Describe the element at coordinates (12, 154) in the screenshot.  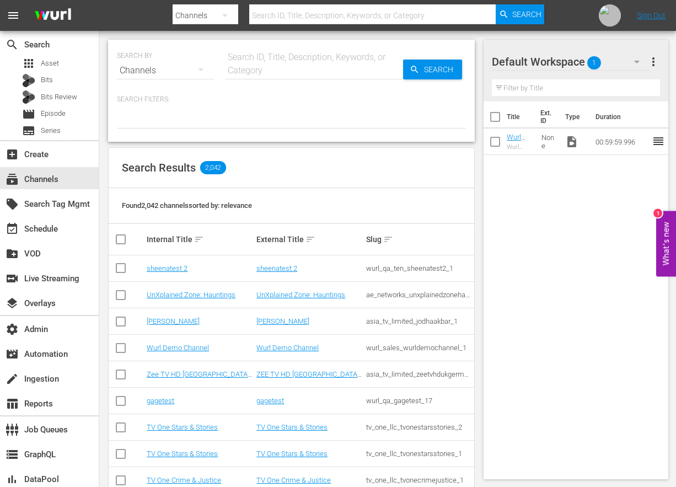
I see `span: Create` at that location.